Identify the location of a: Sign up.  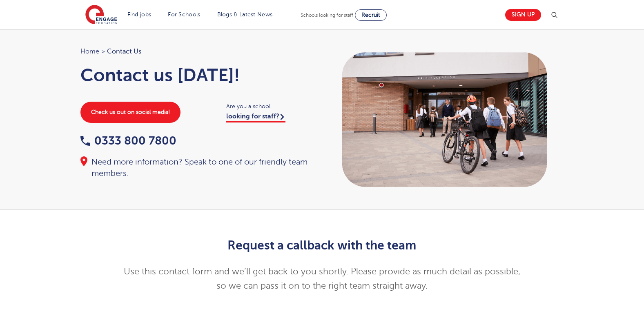
(523, 15).